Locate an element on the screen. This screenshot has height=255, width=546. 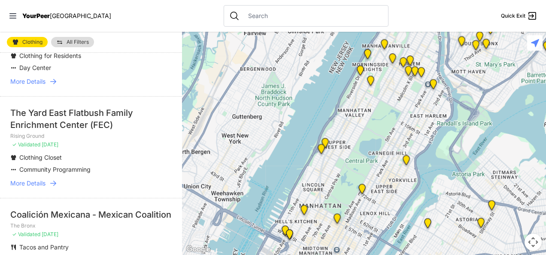
div: Ford Hall is located at coordinates (360, 72).